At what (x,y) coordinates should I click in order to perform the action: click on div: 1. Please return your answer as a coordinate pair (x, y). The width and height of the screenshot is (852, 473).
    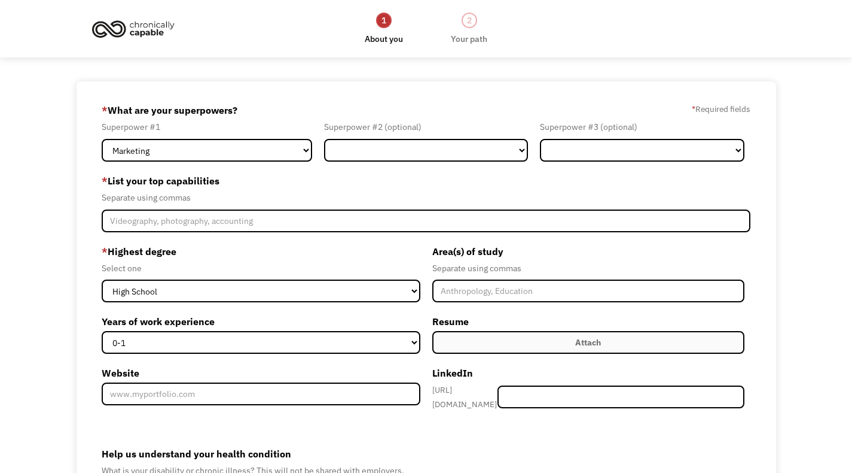
    Looking at the image, I should click on (384, 20).